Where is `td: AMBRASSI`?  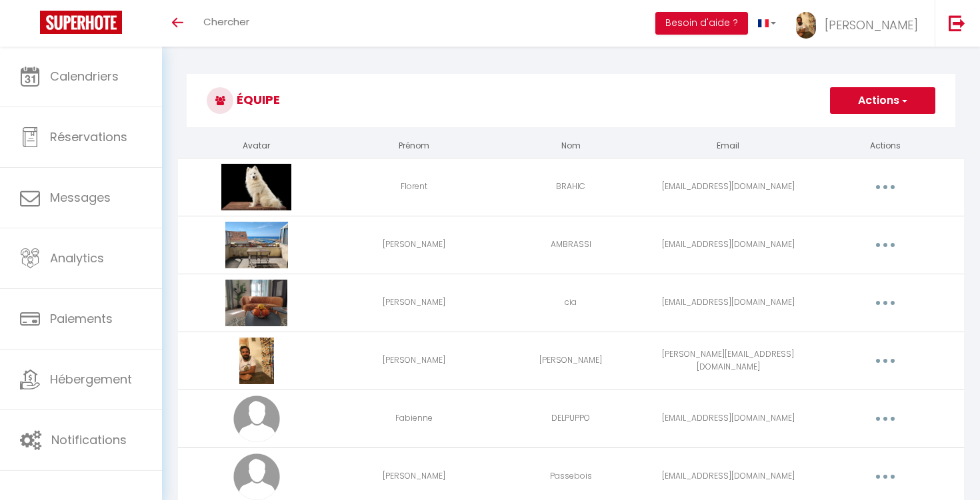
td: AMBRASSI is located at coordinates (571, 244).